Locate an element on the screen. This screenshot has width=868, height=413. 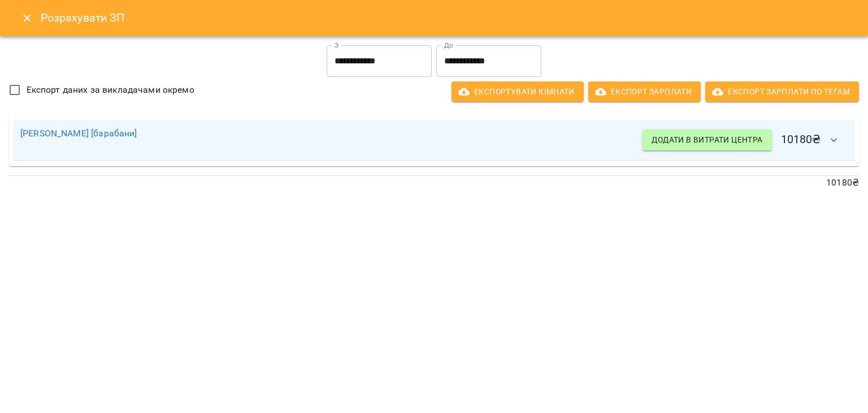
button: Додати в витрати центра is located at coordinates (707, 140).